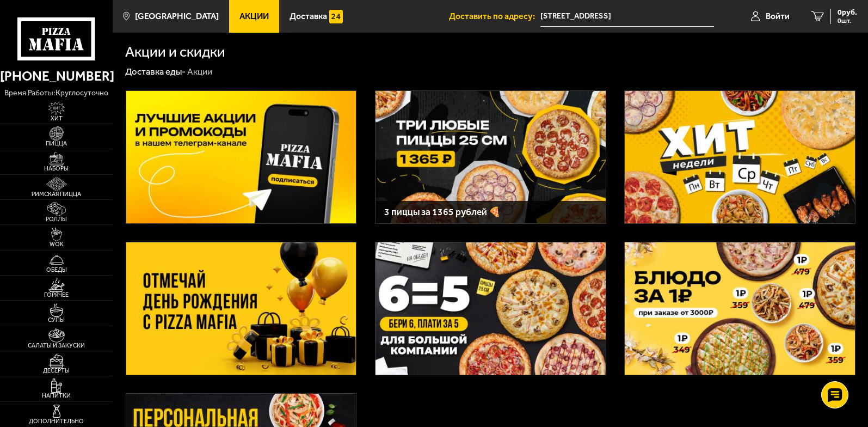 Image resolution: width=868 pixels, height=427 pixels. I want to click on div: Акции, so click(200, 72).